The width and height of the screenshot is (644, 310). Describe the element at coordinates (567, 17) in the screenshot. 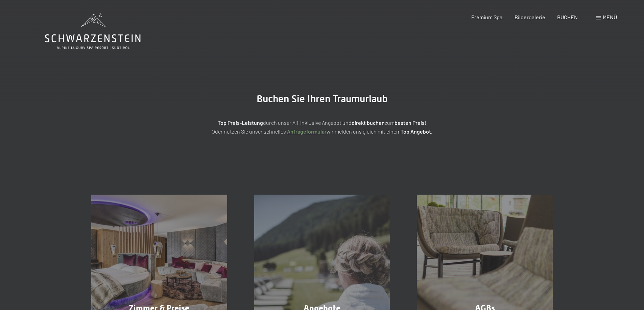

I see `a: BUCHEN` at that location.